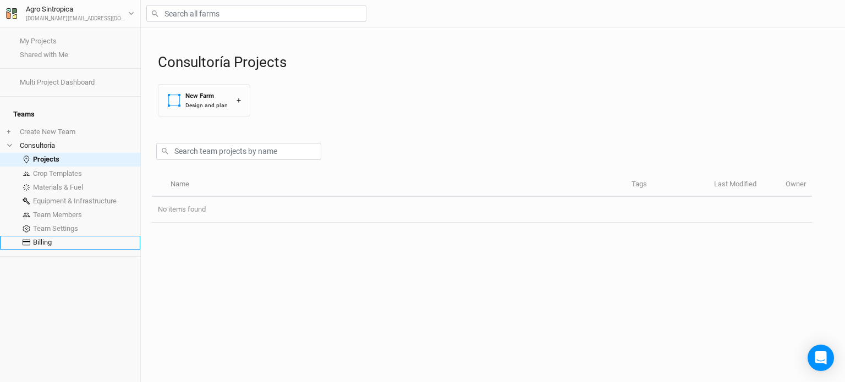 Image resolution: width=845 pixels, height=382 pixels. I want to click on th: Tags, so click(666, 185).